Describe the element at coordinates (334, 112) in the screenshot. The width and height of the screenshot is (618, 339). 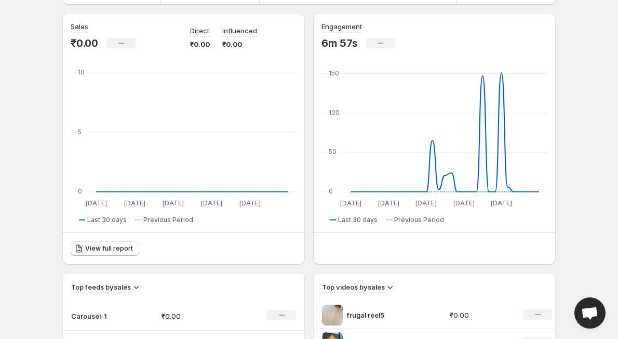
I see `text: 100` at that location.